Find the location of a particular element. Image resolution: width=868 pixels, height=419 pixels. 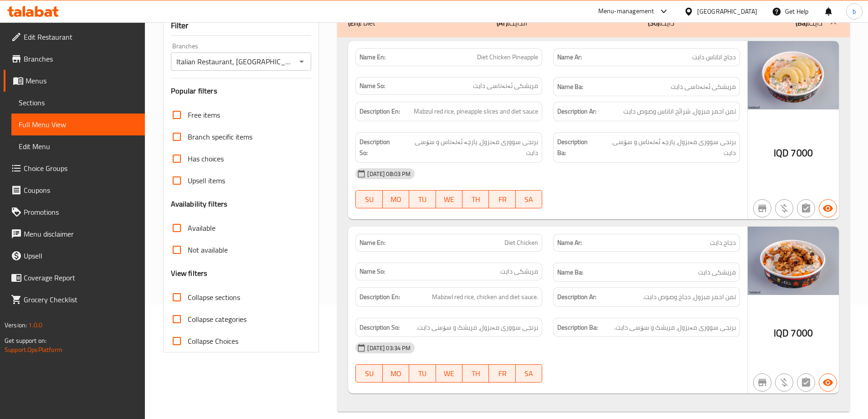

span: Upsell is located at coordinates (81, 256).